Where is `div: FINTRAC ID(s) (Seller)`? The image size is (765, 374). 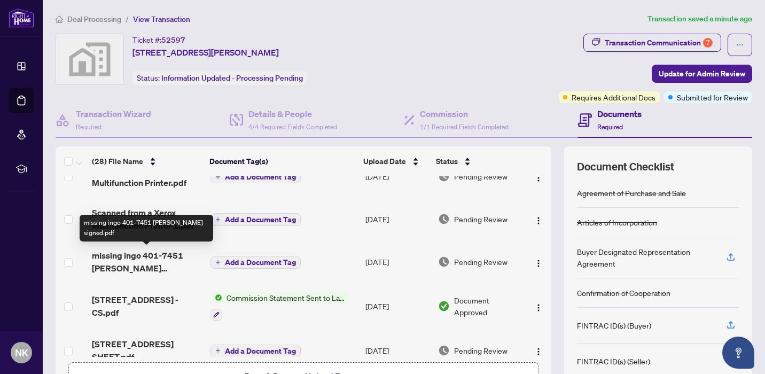 div: FINTRAC ID(s) (Seller) is located at coordinates (614, 361).